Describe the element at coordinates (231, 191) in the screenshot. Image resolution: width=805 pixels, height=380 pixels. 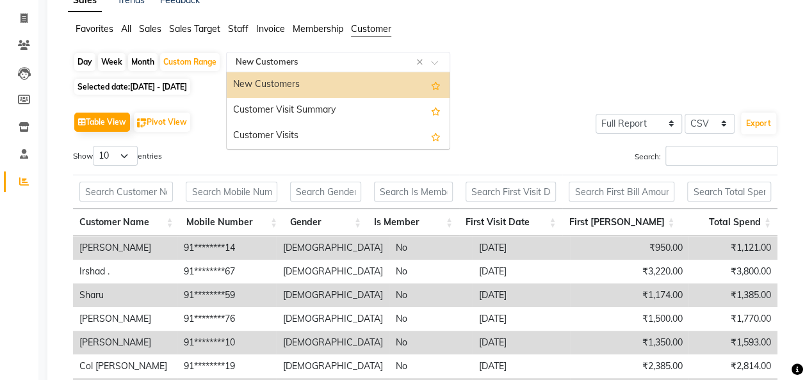
I see `input: Search Mobile Number` at that location.